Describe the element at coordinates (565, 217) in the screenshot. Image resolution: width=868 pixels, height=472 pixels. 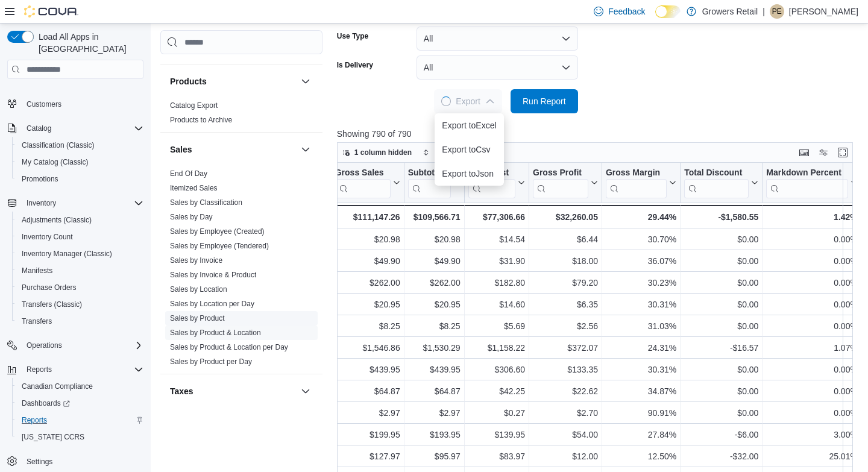
I see `div: $32,260.05` at that location.